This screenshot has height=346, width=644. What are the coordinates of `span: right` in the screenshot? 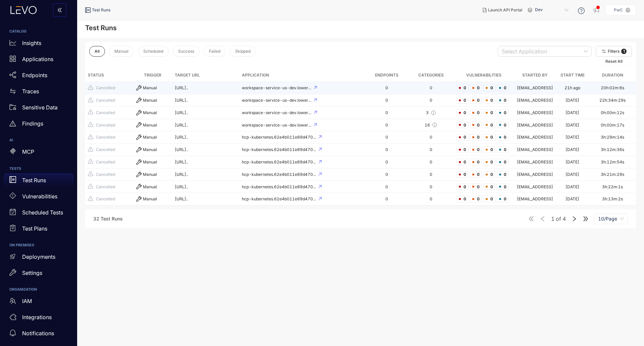 It's located at (575, 219).